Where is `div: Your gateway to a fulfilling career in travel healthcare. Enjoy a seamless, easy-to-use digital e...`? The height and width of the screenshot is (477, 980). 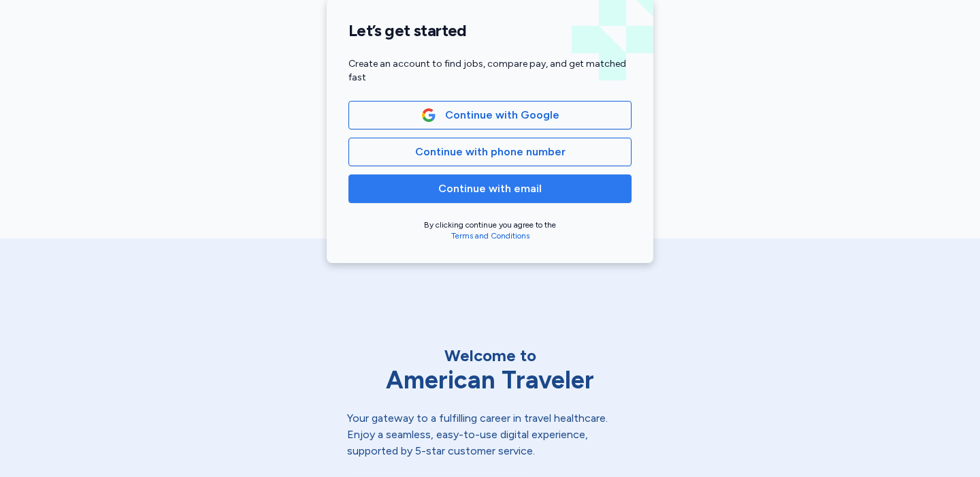
div: Your gateway to a fulfilling career in travel healthcare. Enjoy a seamless, easy-to-use digital e... is located at coordinates (490, 435).